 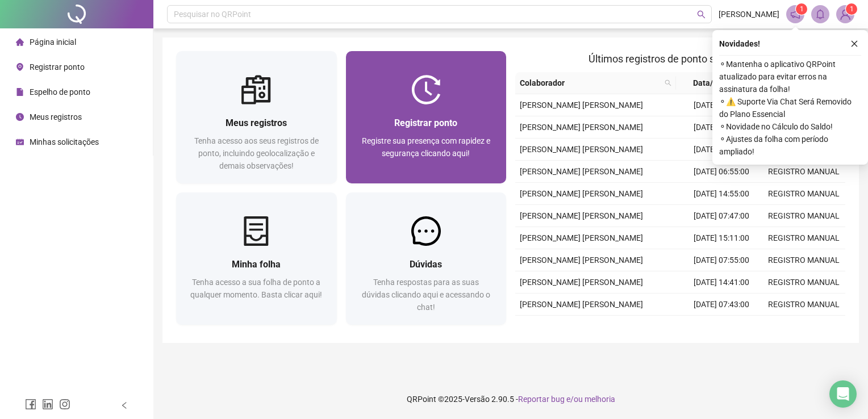 I want to click on span: file, so click(x=20, y=92).